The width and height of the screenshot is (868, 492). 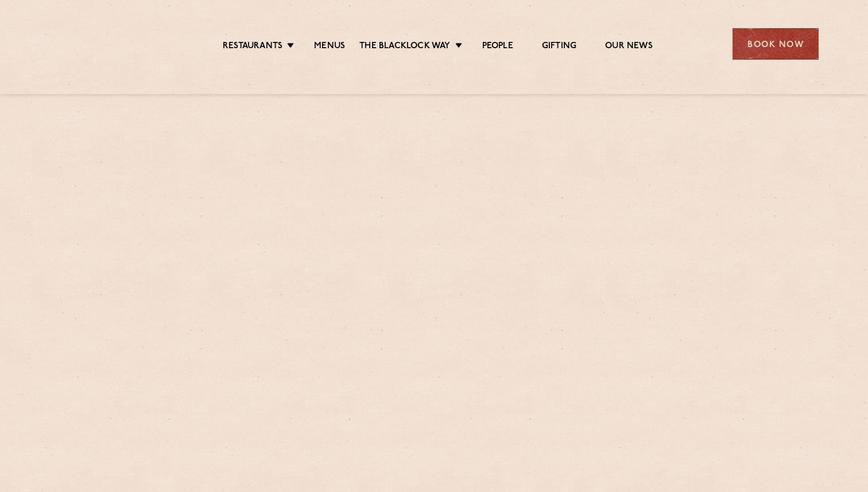 What do you see at coordinates (559, 47) in the screenshot?
I see `a: Gifting` at bounding box center [559, 47].